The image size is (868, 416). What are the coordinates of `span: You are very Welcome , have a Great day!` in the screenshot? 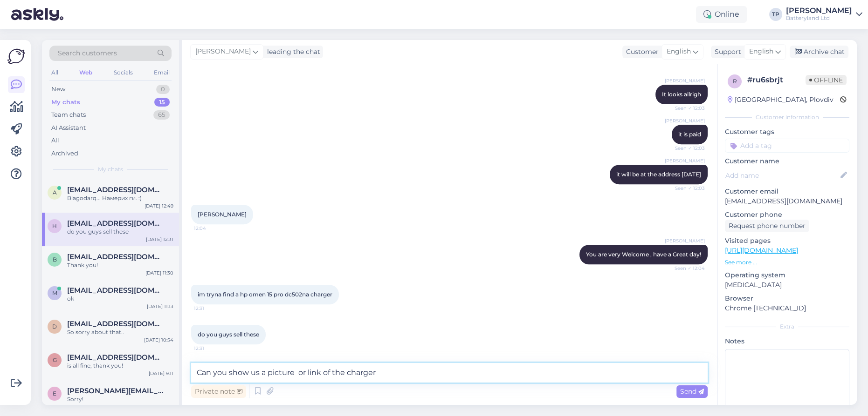 It's located at (643, 255).